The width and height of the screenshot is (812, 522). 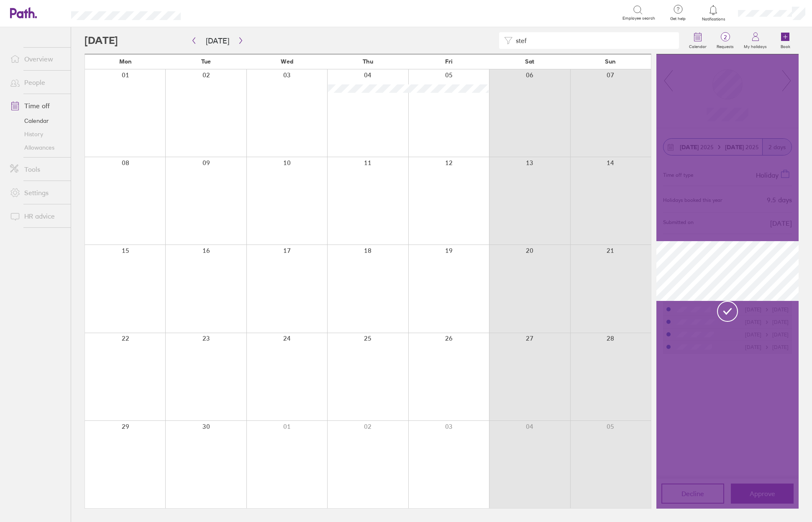 What do you see at coordinates (287, 62) in the screenshot?
I see `span: Wed` at bounding box center [287, 62].